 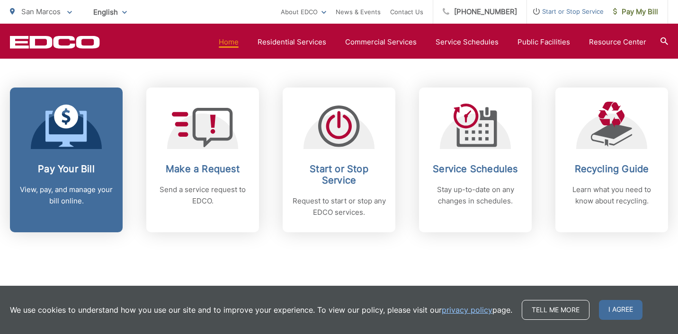 What do you see at coordinates (611, 195) in the screenshot?
I see `p: Learn what you need to know about recycling.` at bounding box center [611, 195].